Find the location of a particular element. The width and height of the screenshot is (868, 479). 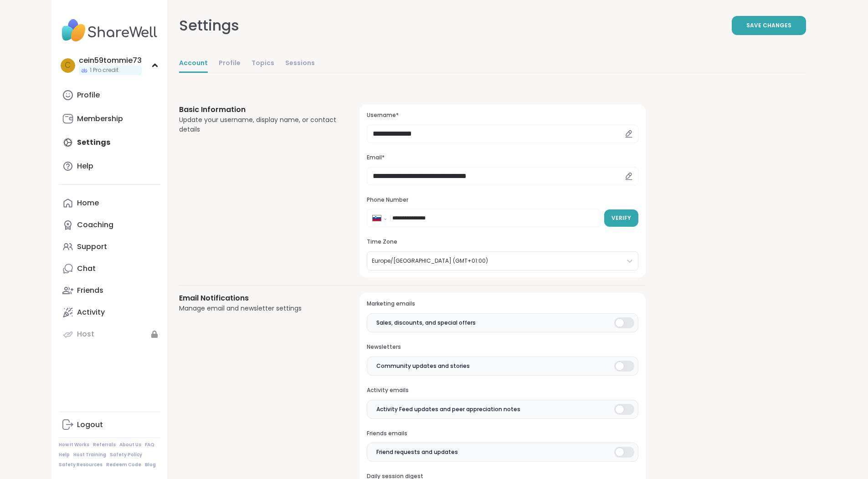

a: Home is located at coordinates (109, 203).